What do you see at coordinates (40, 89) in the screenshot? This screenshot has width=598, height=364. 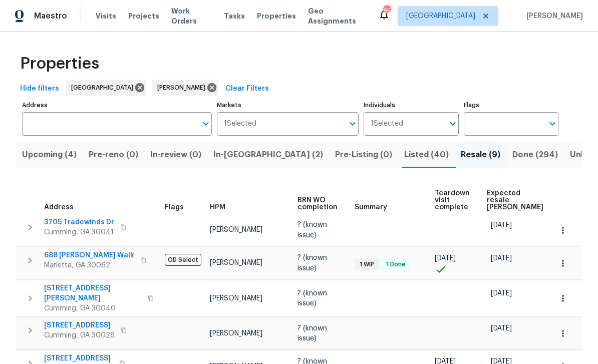 I see `button: Hide filters` at bounding box center [40, 89].